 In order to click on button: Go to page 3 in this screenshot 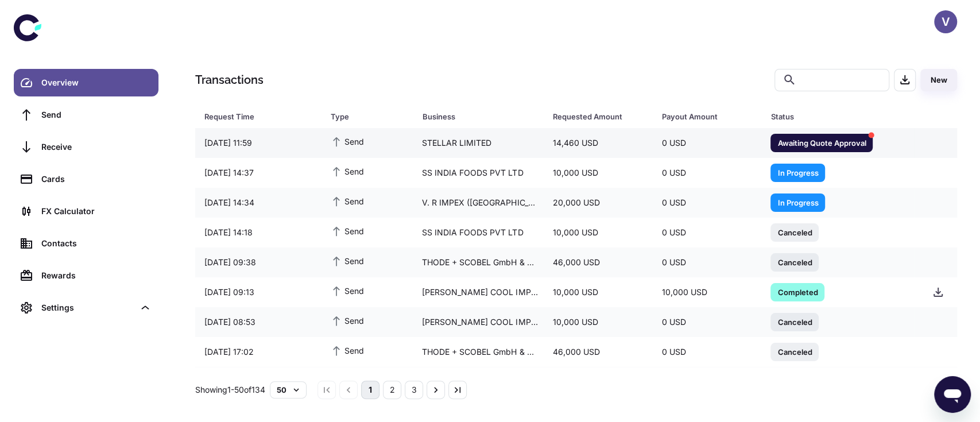, I will do `click(414, 390)`.